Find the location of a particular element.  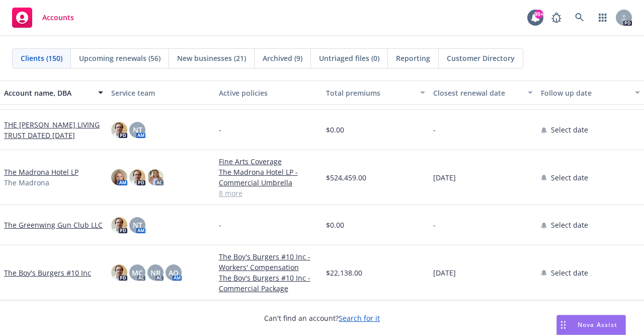

a: The Greenwing Gun Club LLC is located at coordinates (53, 225).